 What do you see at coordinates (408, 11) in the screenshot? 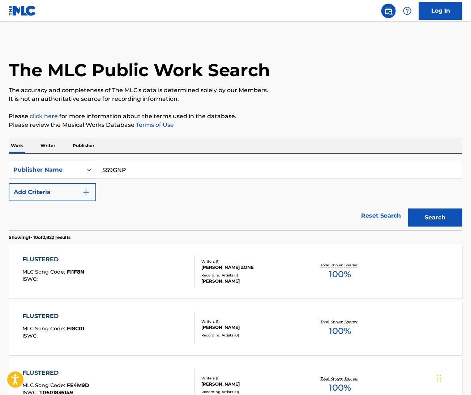
I see `div: Help` at bounding box center [408, 11].